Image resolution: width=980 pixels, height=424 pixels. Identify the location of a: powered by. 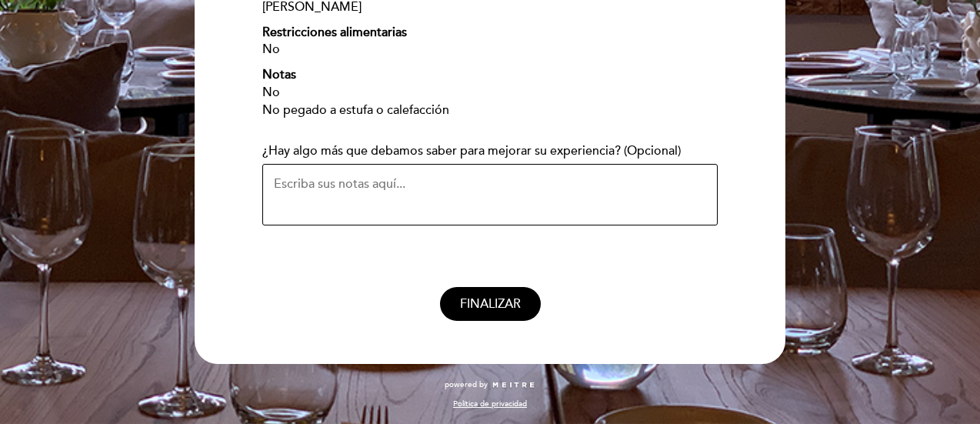
(490, 384).